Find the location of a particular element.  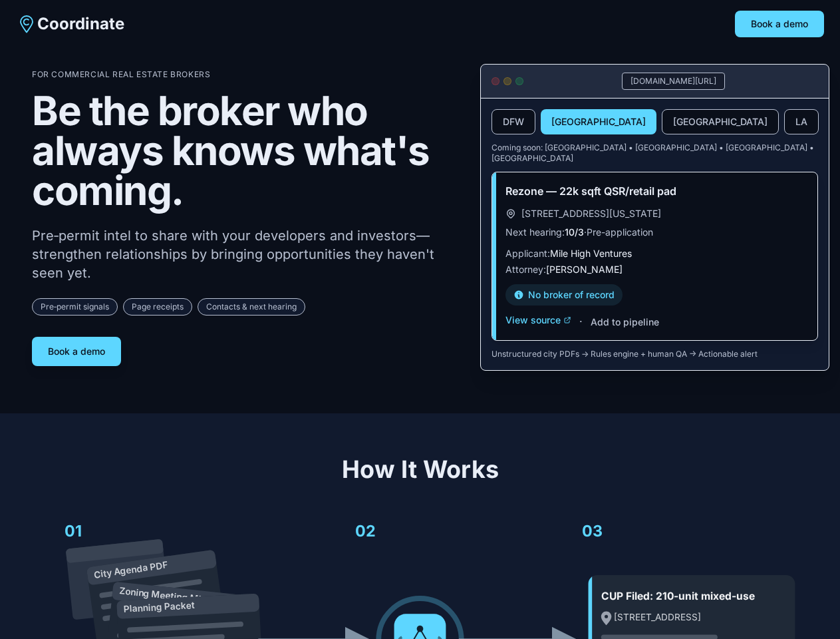

img: Coordinate is located at coordinates (27, 24).